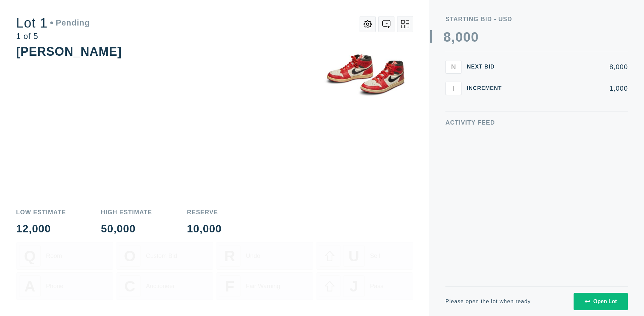  What do you see at coordinates (570, 88) in the screenshot?
I see `div: 1,000` at bounding box center [570, 88].